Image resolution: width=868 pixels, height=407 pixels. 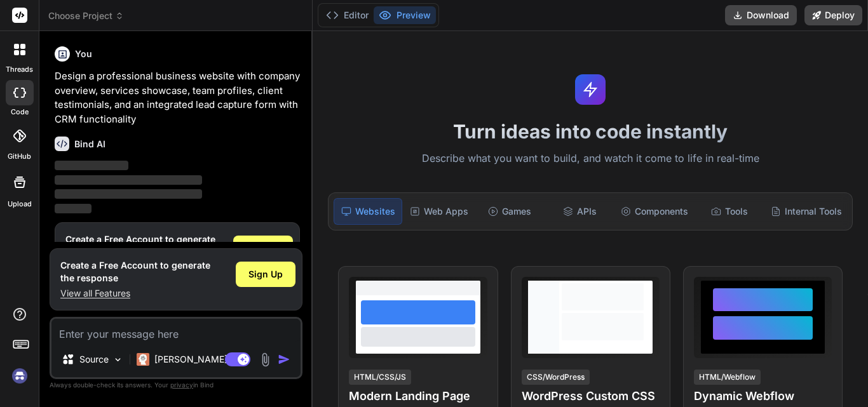 What do you see at coordinates (83, 54) in the screenshot?
I see `h6: You` at bounding box center [83, 54].